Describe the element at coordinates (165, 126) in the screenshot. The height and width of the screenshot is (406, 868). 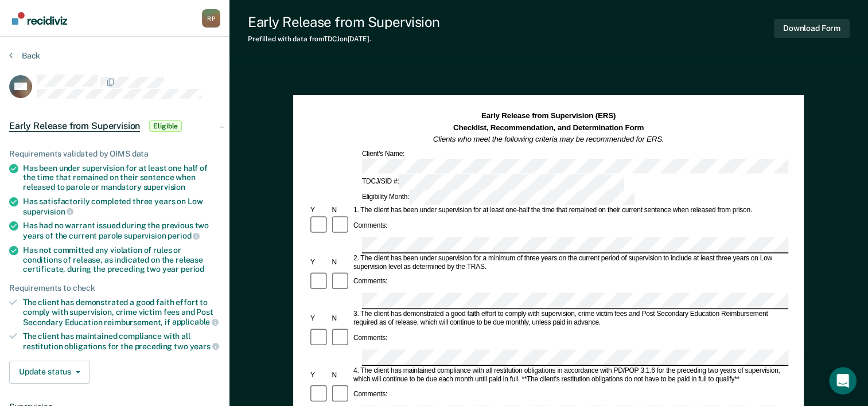
I see `span: Eligible` at that location.